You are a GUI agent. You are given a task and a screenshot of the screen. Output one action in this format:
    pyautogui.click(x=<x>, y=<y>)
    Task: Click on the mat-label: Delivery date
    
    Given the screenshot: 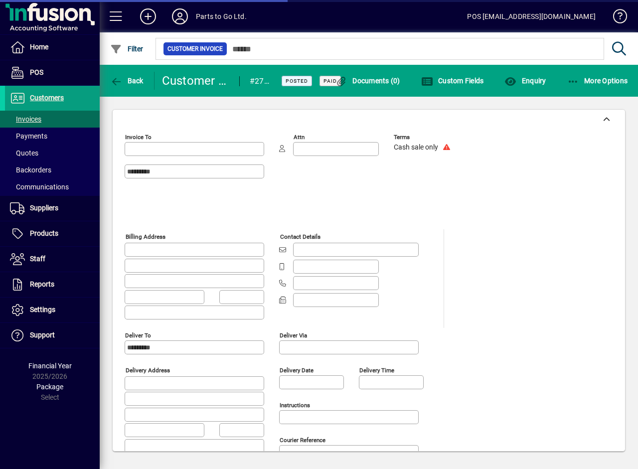 What is the action you would take?
    pyautogui.click(x=296, y=370)
    